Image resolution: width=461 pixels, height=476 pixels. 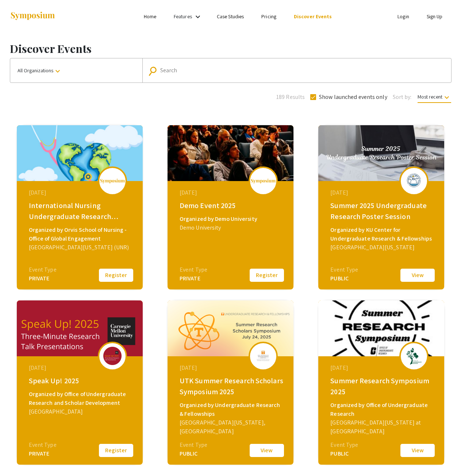 I want to click on span: All Organizations, so click(x=40, y=70).